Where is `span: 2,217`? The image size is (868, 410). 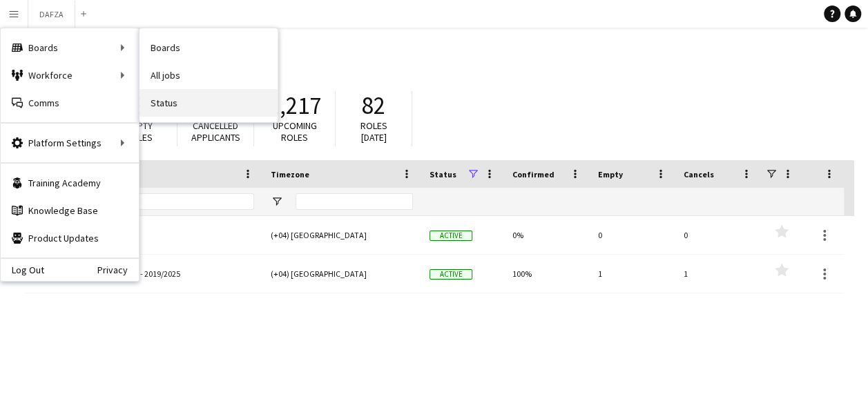
span: 2,217 is located at coordinates (294, 106).